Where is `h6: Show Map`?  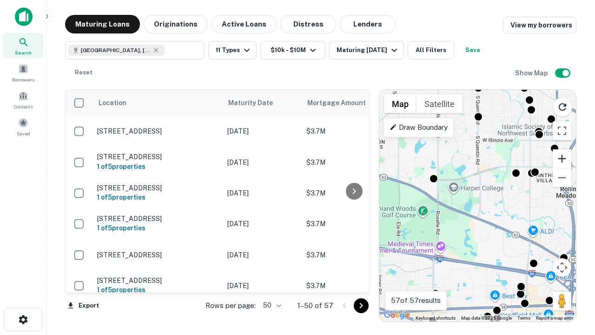
h6: Show Map is located at coordinates (532, 73).